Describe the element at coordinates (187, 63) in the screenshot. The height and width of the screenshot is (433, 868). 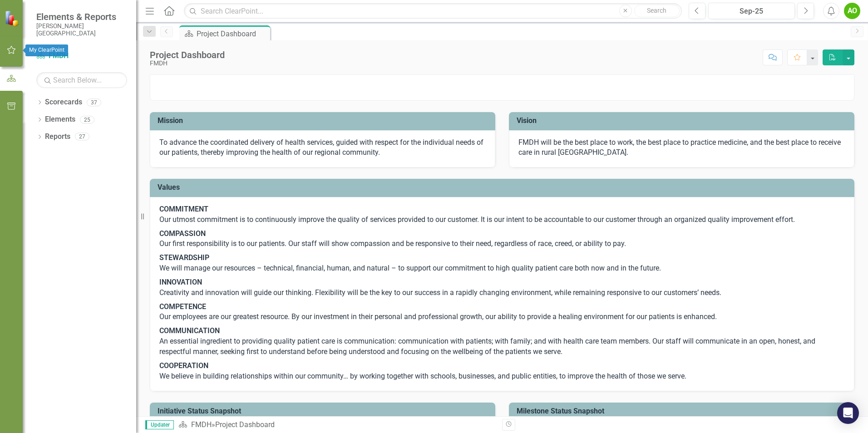
I see `div: FMDH` at that location.